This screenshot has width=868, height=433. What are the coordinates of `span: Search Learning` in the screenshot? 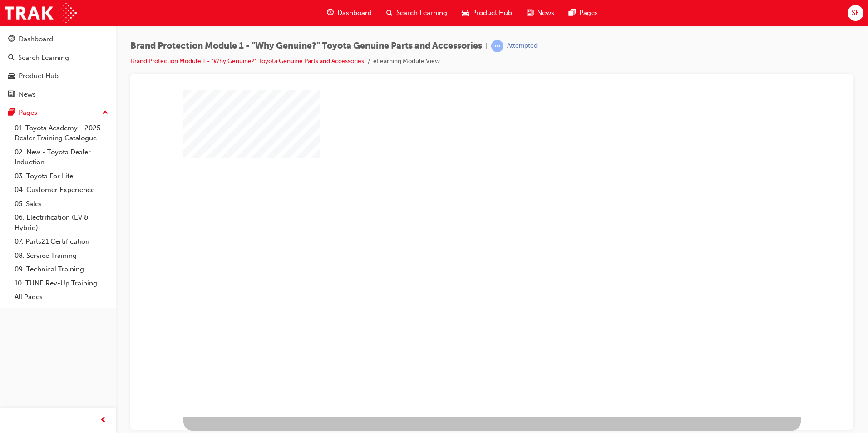 It's located at (422, 13).